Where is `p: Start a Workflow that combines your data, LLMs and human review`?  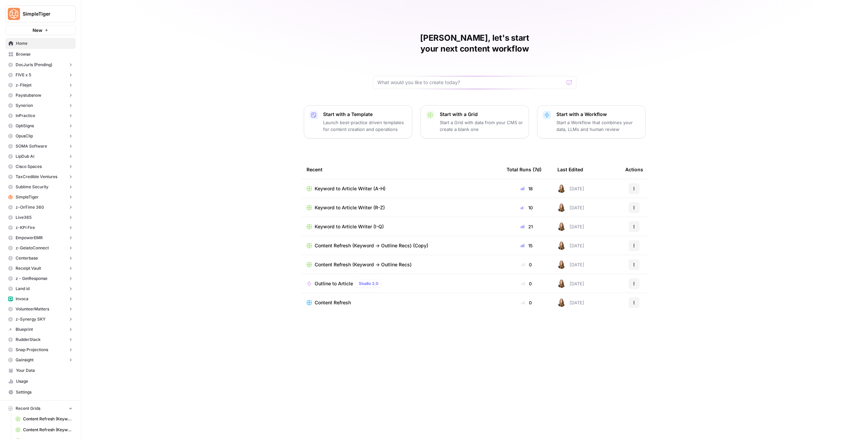
p: Start a Workflow that combines your data, LLMs and human review is located at coordinates (598, 126).